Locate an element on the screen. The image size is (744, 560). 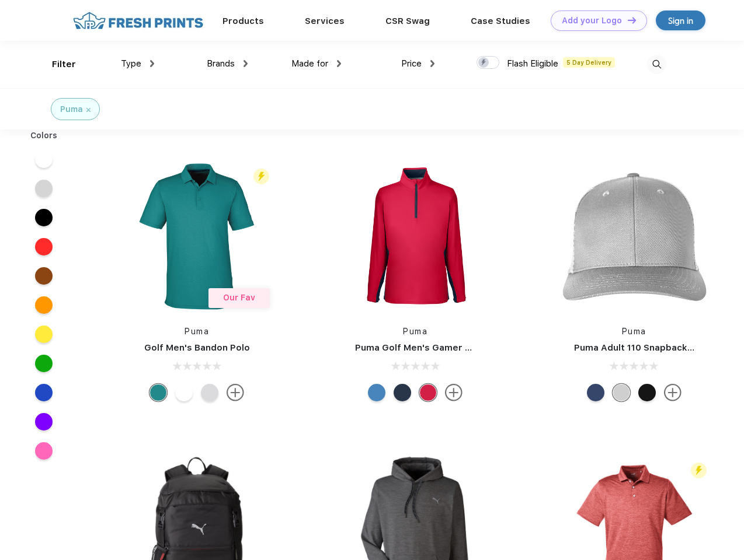
a: Sign in is located at coordinates (680, 20).